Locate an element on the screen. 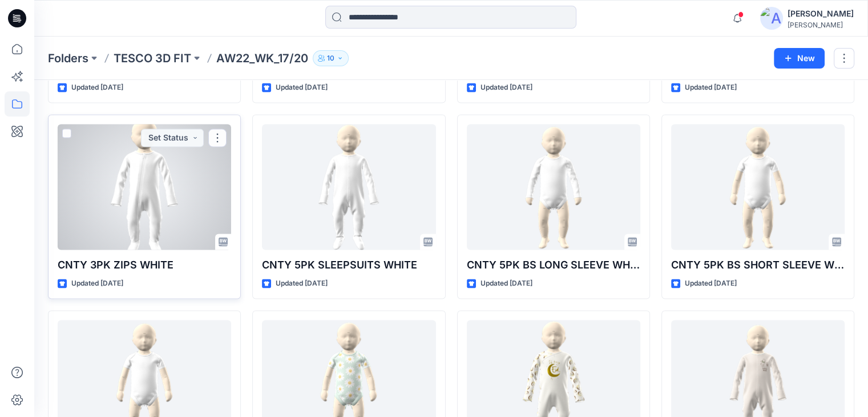  a: CNTY 5PK BS SHORT SLEEVE WHITE 10 PACK BS is located at coordinates (757, 187).